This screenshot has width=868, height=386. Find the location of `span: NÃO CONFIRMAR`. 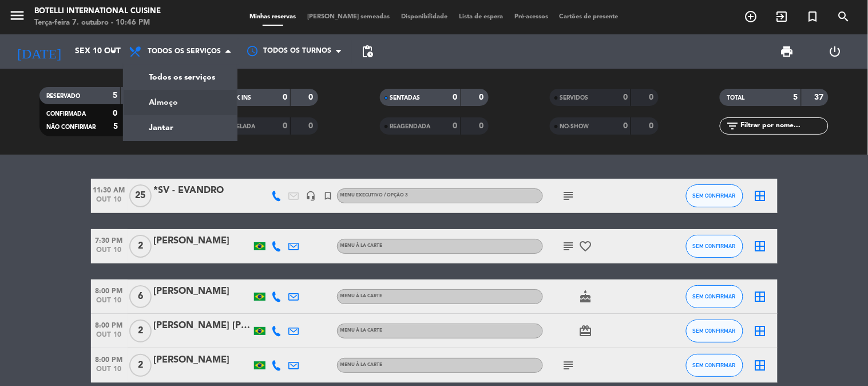

span: NÃO CONFIRMAR is located at coordinates (71, 127).